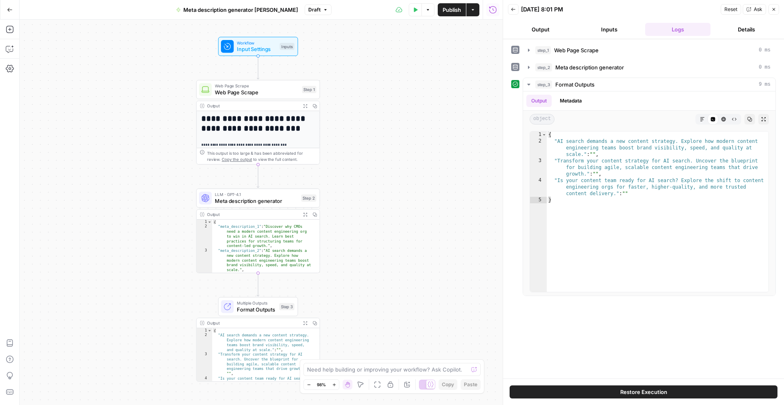 The image size is (784, 405). What do you see at coordinates (730, 9) in the screenshot?
I see `button: Reset` at bounding box center [730, 9].